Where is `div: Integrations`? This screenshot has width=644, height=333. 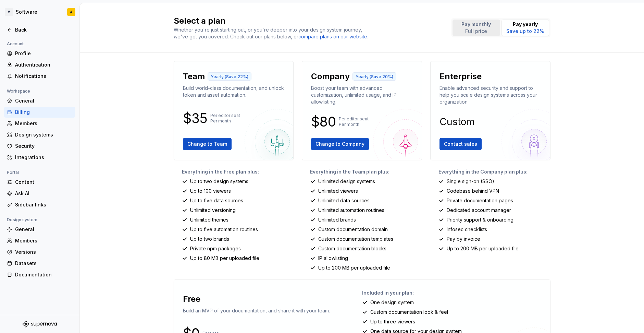 div: Integrations is located at coordinates (44, 158).